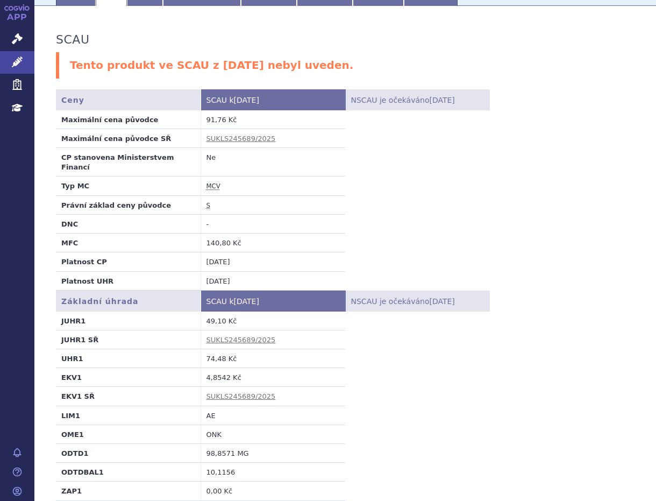  What do you see at coordinates (273, 162) in the screenshot?
I see `td: Ne` at bounding box center [273, 162].